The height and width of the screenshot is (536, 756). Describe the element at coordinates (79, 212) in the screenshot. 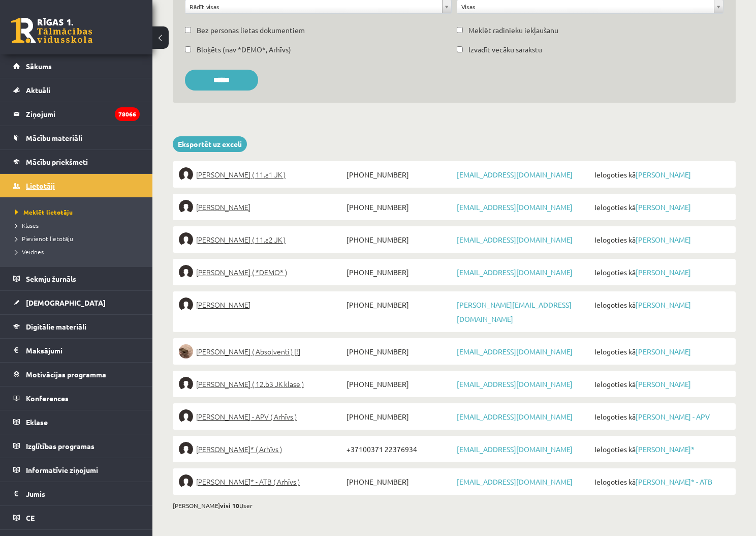

I see `a: Meklēt lietotāju` at that location.